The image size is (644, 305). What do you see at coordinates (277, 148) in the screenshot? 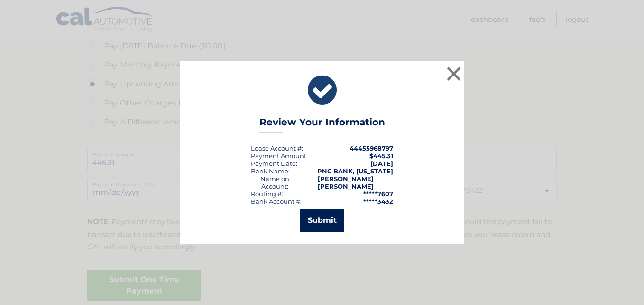
I see `div: Lease Account #:` at bounding box center [277, 148].